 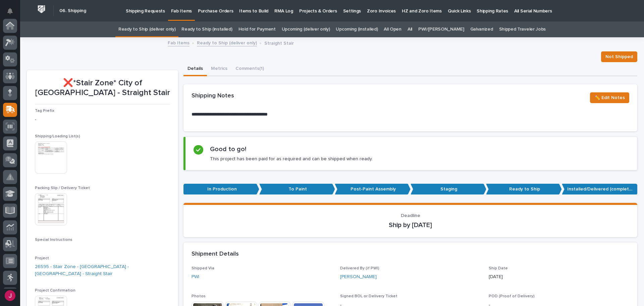 I want to click on span: Project Confirmation, so click(x=55, y=290).